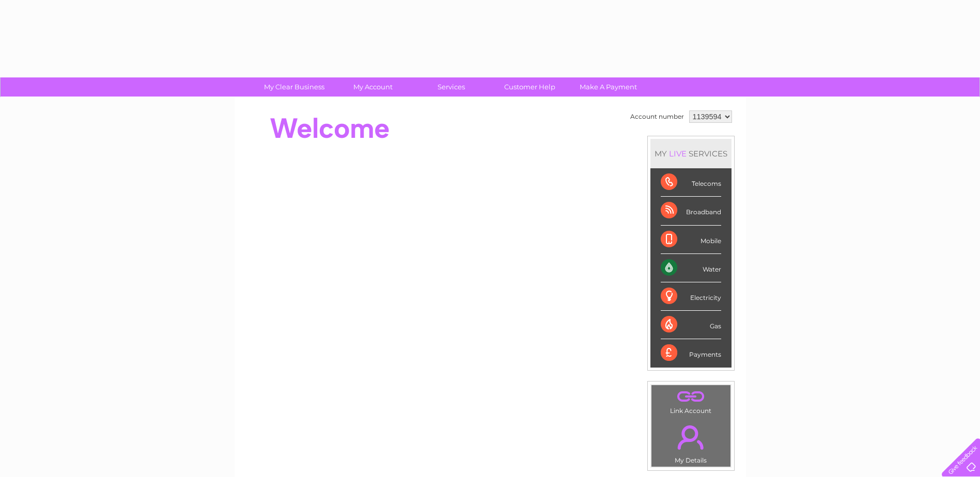 This screenshot has height=477, width=980. Describe the element at coordinates (530, 87) in the screenshot. I see `a: Customer Help` at that location.